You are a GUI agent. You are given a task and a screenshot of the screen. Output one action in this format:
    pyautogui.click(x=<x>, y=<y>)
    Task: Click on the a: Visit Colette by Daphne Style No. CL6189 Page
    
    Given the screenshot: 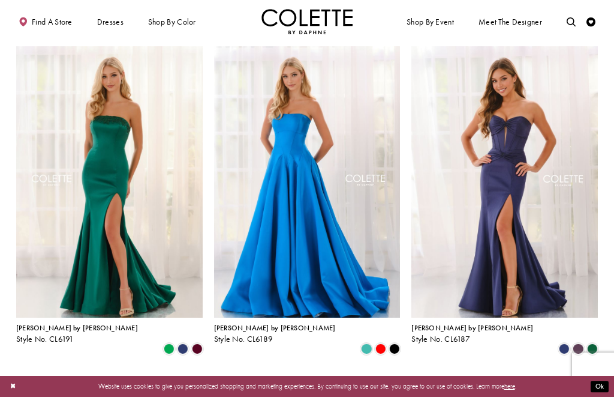 What is the action you would take?
    pyautogui.click(x=307, y=182)
    